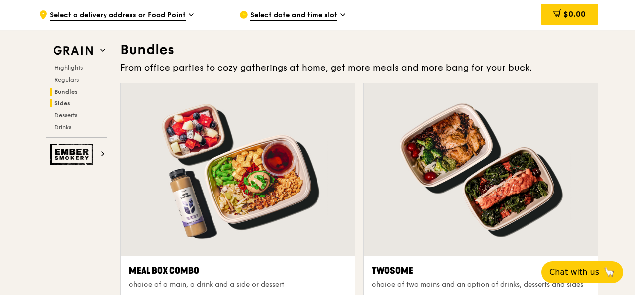 This screenshot has height=295, width=635. I want to click on span: Sides, so click(62, 104).